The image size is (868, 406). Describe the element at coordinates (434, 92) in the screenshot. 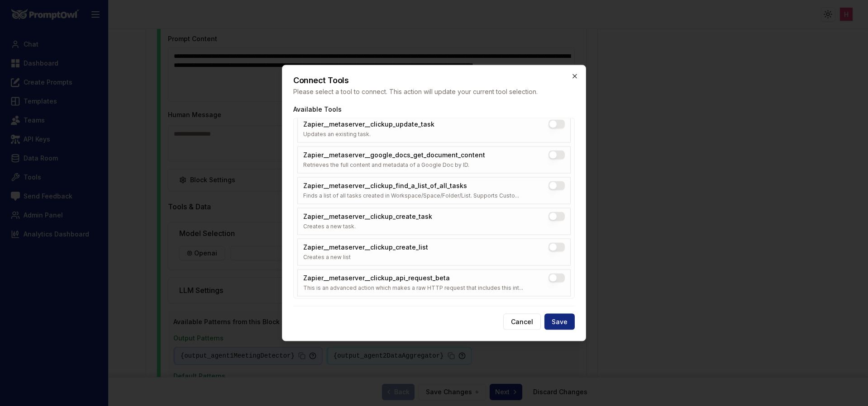

I see `p: Please select a tool to connect. This action will update your current tool selection.` at that location.